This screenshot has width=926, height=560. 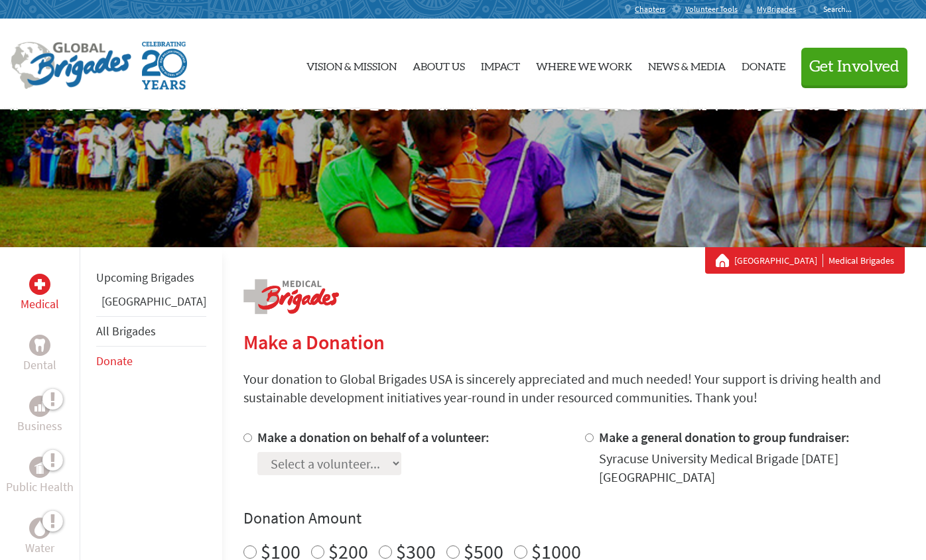 I want to click on a: All Brigades, so click(x=126, y=331).